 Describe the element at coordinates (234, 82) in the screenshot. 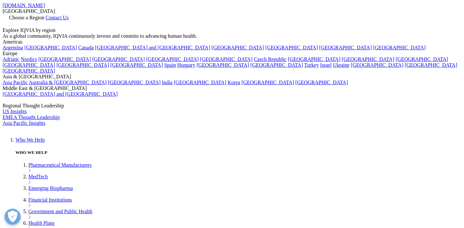

I see `a: Korea` at that location.